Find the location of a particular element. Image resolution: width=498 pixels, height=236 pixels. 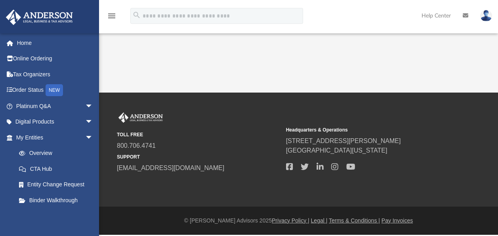

a: Terms & Conditions | is located at coordinates (355, 220).